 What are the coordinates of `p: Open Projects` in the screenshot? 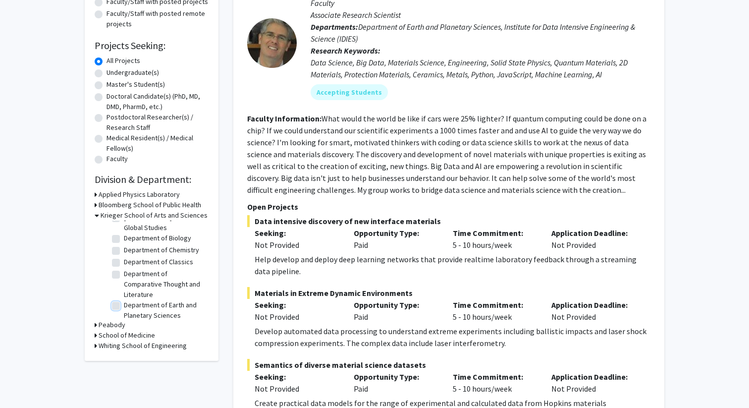 It's located at (449, 207).